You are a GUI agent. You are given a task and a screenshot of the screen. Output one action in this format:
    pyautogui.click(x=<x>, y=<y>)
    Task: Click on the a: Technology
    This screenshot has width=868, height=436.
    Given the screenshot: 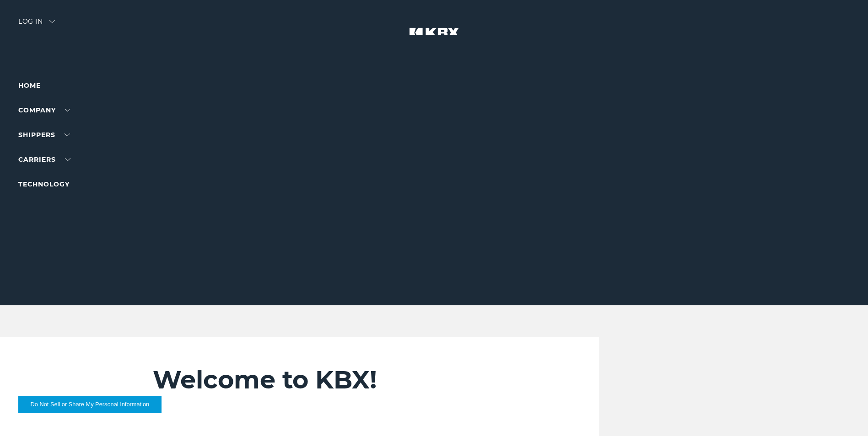 What is the action you would take?
    pyautogui.click(x=44, y=184)
    